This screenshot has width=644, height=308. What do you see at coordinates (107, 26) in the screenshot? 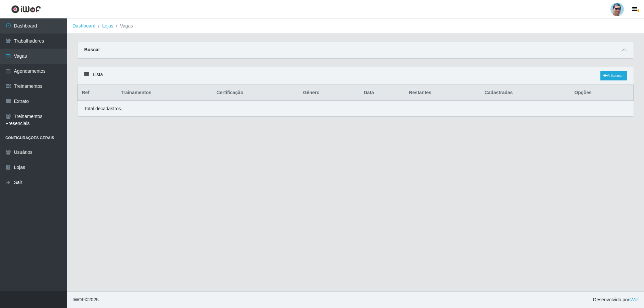
I see `a: Lojas` at bounding box center [107, 26].